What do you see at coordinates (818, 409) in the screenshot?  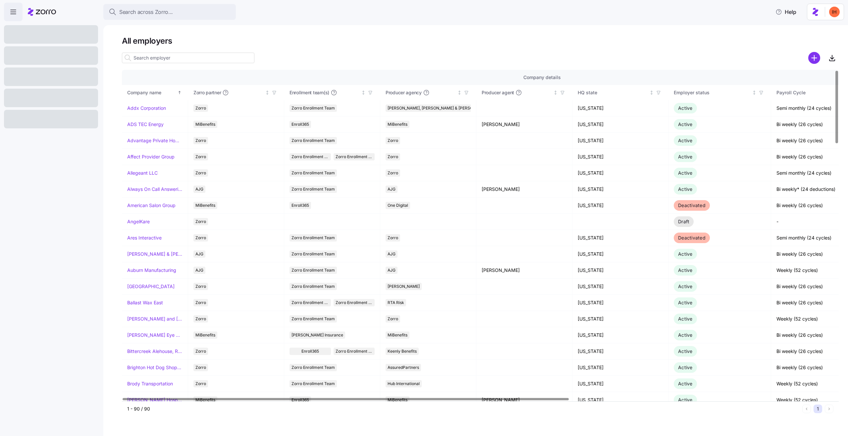 I see `button: 1` at bounding box center [818, 409].